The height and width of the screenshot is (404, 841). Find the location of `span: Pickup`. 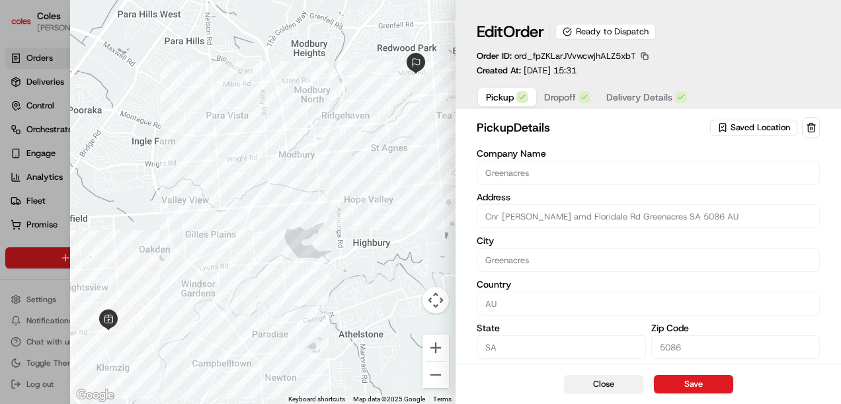

span: Pickup is located at coordinates (500, 97).